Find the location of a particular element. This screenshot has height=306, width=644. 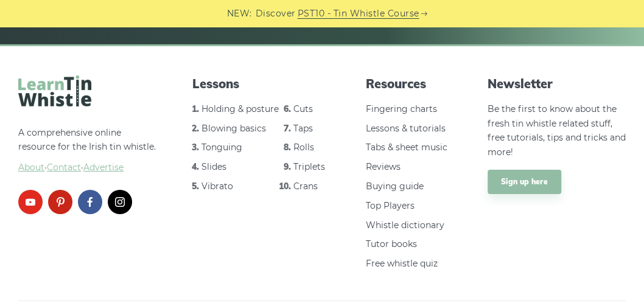

a: Free whistle quiz is located at coordinates (402, 264).